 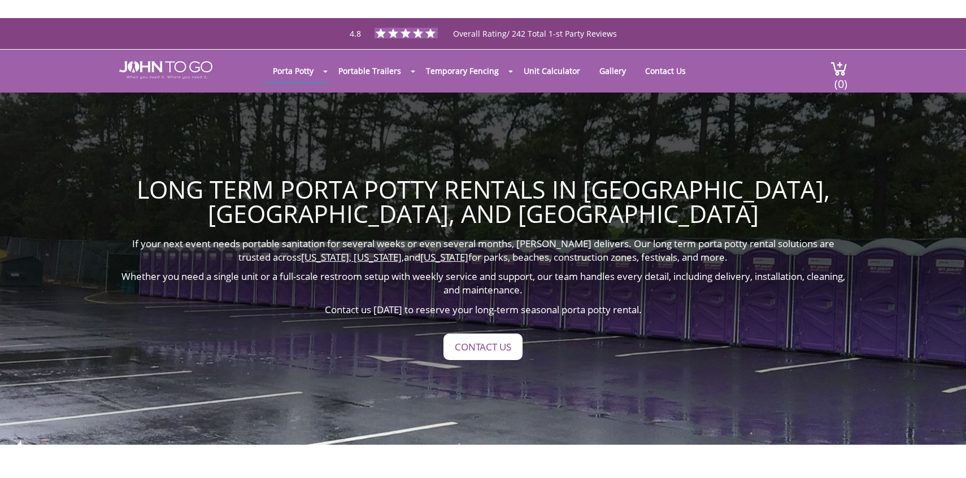 What do you see at coordinates (535, 45) in the screenshot?
I see `span: Overall Rating/ 242 Total 1-st Party Reviews` at bounding box center [535, 45].